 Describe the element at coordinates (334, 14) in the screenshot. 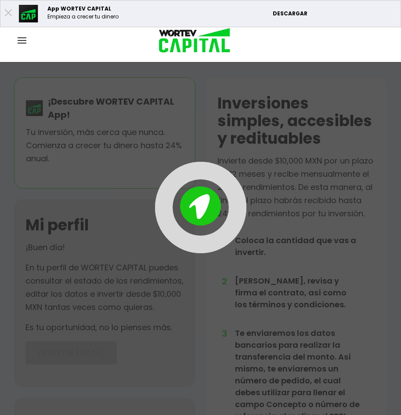

I see `p: DESCARGAR` at that location.